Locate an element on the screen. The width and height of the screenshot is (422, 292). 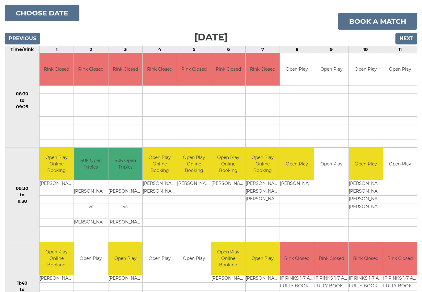
td: 5 is located at coordinates (194, 50).